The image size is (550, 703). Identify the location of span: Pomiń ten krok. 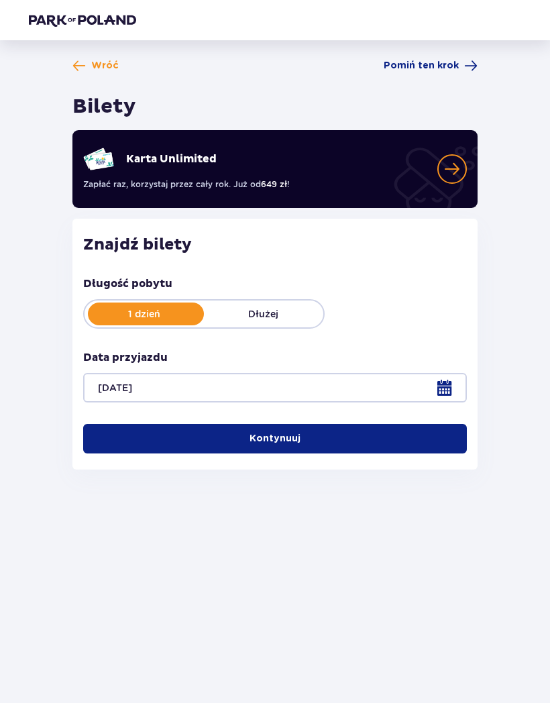
(421, 66).